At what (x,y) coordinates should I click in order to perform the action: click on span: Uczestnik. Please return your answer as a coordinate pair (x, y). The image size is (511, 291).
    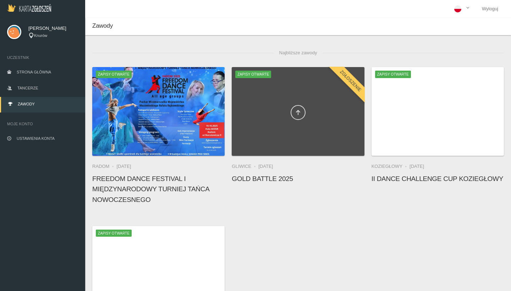
    Looking at the image, I should click on (43, 58).